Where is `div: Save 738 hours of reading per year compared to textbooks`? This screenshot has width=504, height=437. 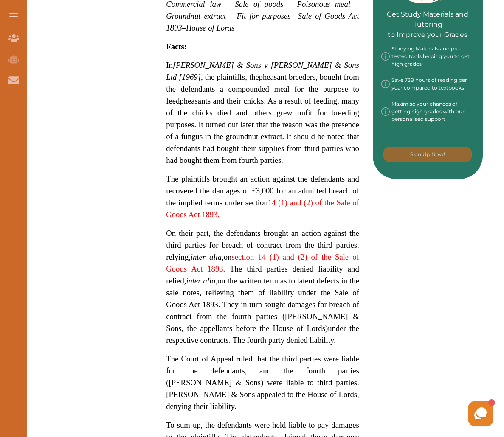
div: Save 738 hours of reading per year compared to textbooks is located at coordinates (428, 84).